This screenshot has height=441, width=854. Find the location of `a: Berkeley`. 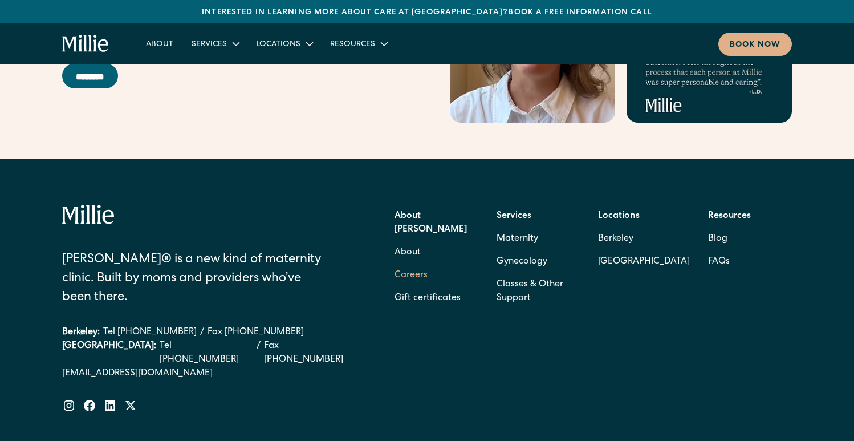

a: Berkeley is located at coordinates (644, 239).